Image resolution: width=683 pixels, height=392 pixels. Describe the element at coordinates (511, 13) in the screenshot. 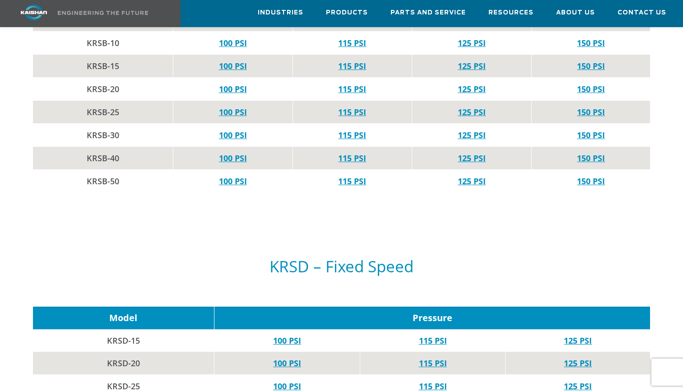

I see `span: Resources` at that location.